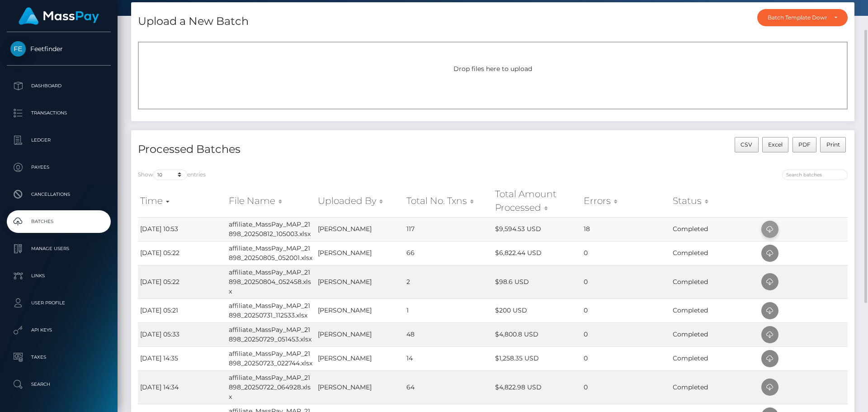 This screenshot has height=412, width=868. Describe the element at coordinates (59, 86) in the screenshot. I see `a: Dashboard` at that location.